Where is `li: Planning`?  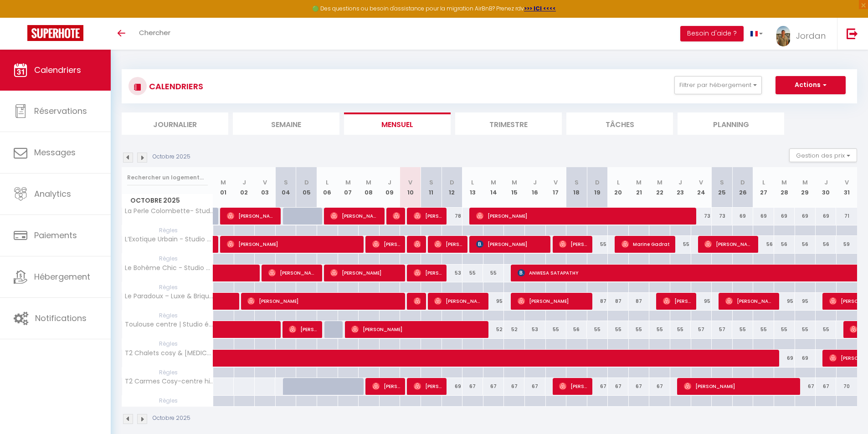 li: Planning is located at coordinates (732, 123).